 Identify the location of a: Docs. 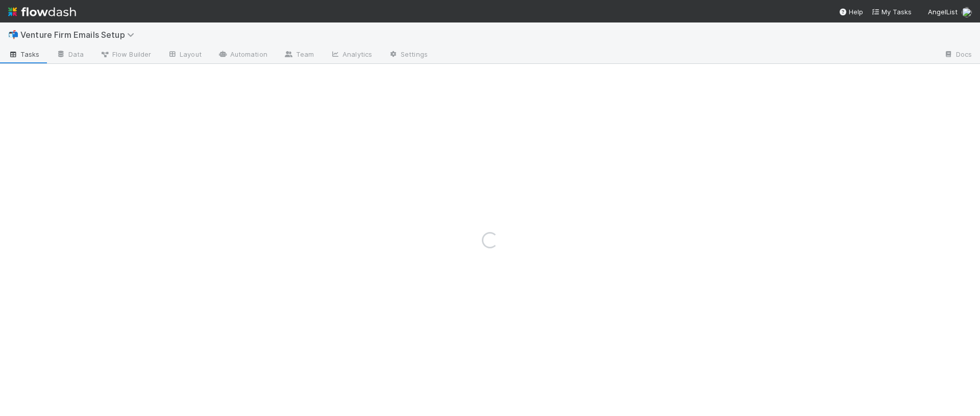
(958, 55).